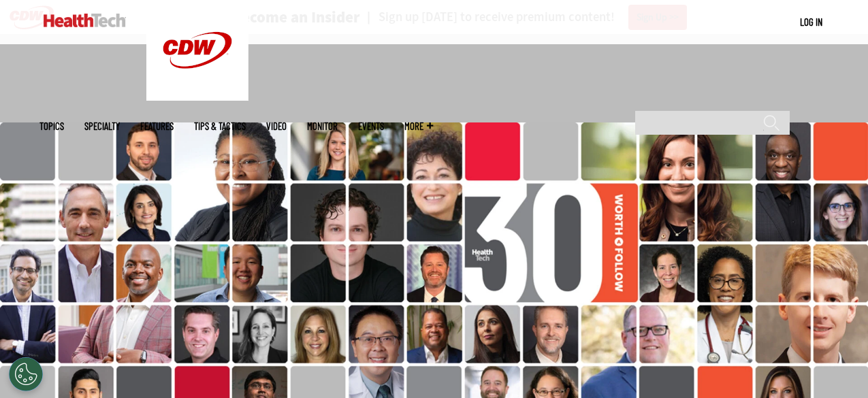  I want to click on a: Video, so click(276, 126).